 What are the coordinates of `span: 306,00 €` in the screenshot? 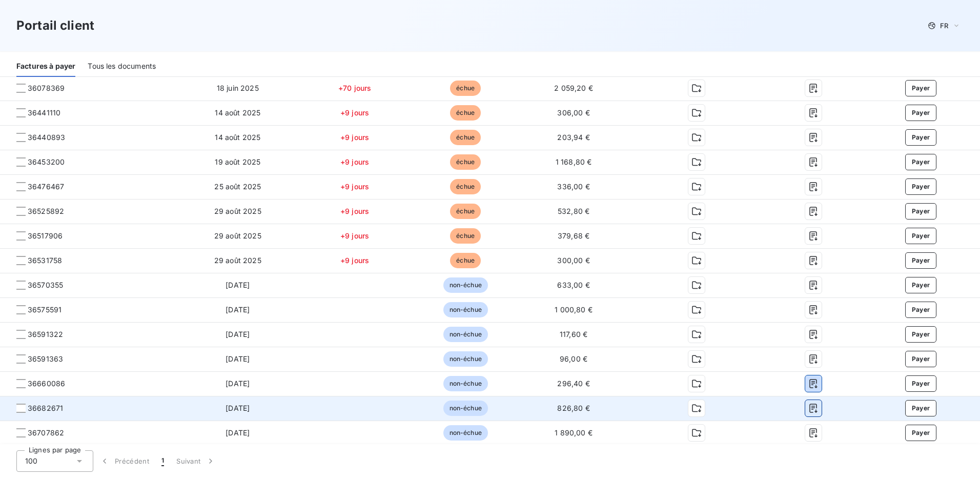 It's located at (572, 112).